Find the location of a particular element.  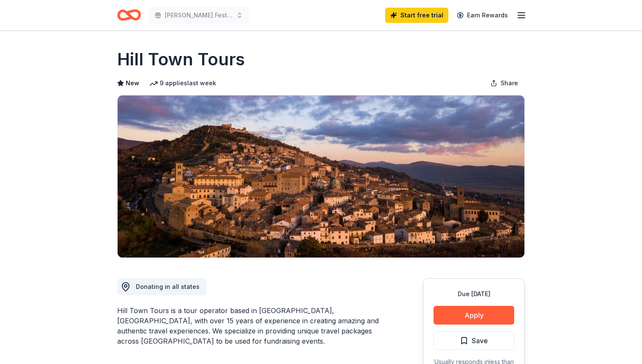

span: New is located at coordinates (132, 83).